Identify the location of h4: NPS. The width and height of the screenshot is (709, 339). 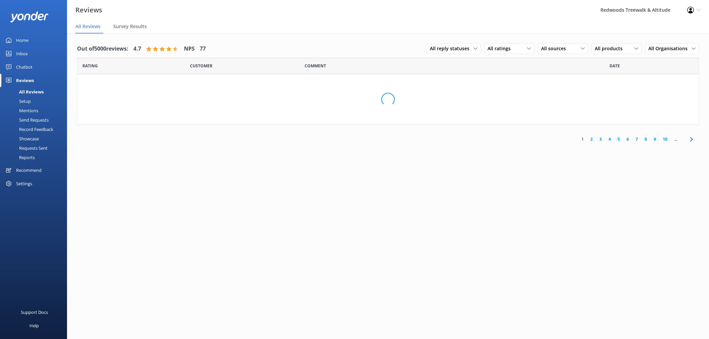
(189, 49).